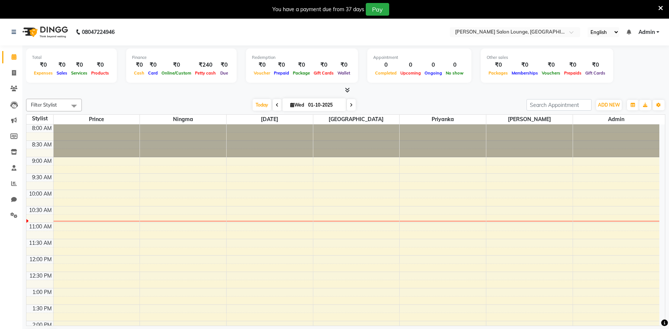  Describe the element at coordinates (411, 73) in the screenshot. I see `span: Upcoming` at that location.